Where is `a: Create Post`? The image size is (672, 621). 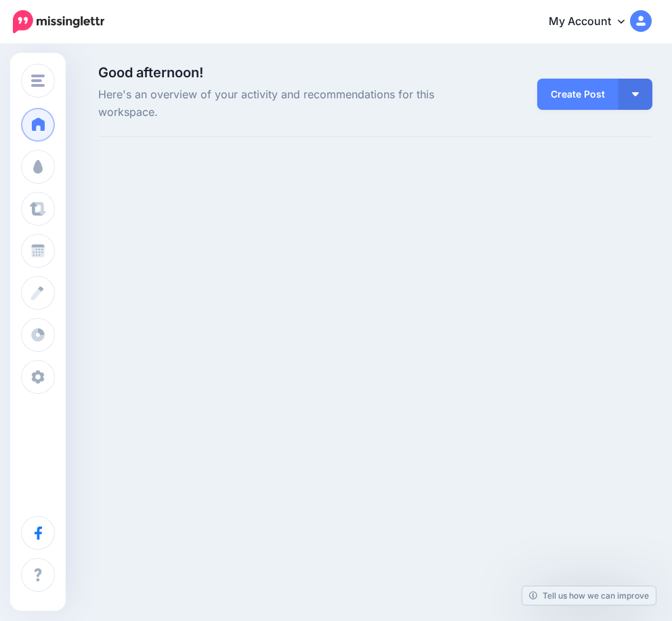 a: Create Post is located at coordinates (578, 94).